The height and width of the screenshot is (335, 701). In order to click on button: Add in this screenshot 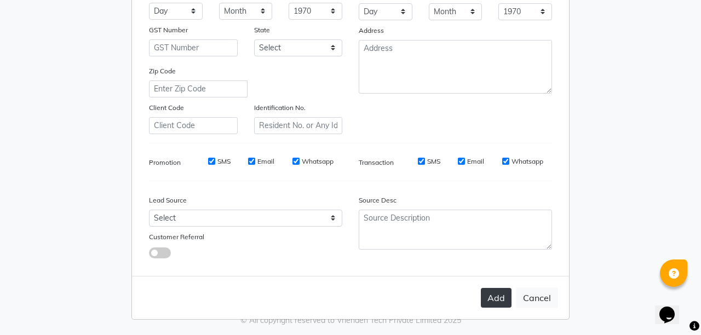, I will do `click(496, 298)`.